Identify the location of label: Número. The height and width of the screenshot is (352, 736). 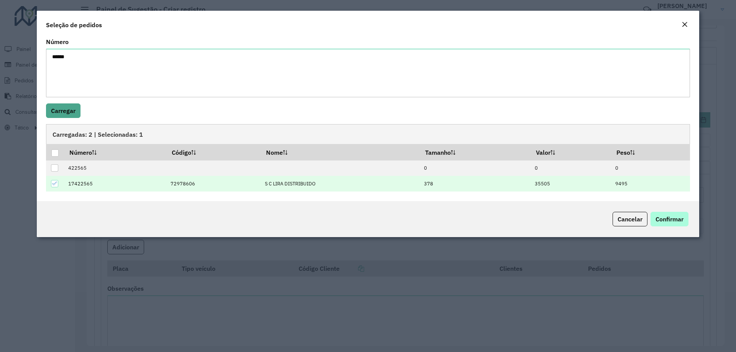
(57, 42).